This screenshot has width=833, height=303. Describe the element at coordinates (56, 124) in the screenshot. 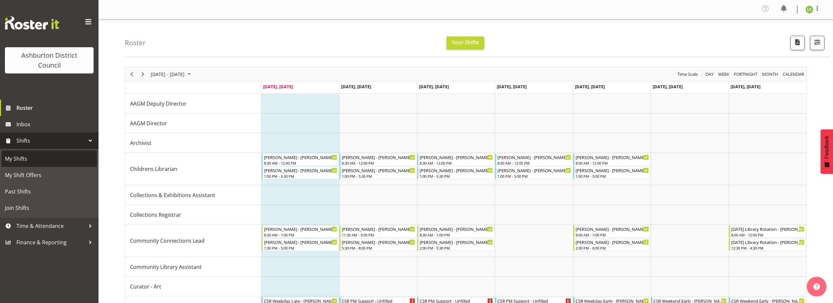

I see `span: Inbox` at that location.